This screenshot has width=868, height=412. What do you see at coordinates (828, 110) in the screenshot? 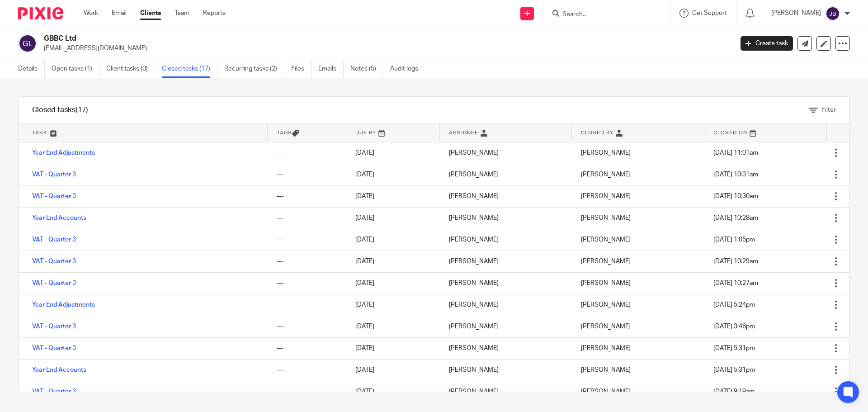
I see `span: Filter` at bounding box center [828, 110].